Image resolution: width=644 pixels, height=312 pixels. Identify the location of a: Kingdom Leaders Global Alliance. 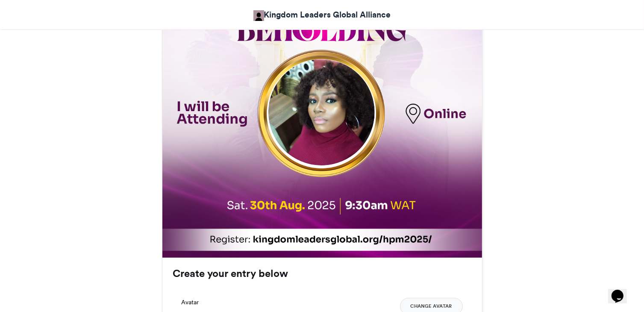
(322, 15).